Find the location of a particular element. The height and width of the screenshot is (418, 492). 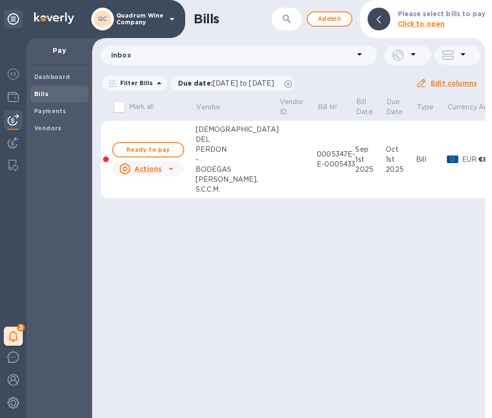

p: Bill № is located at coordinates (327, 107).